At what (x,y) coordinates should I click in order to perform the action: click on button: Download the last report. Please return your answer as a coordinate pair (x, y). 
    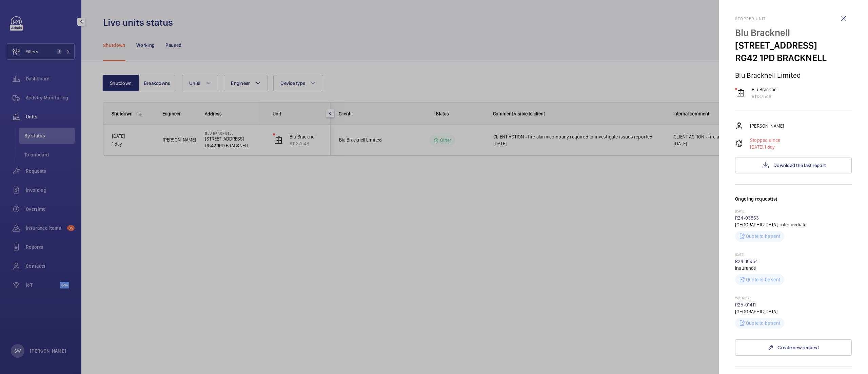
    Looking at the image, I should click on (793, 165).